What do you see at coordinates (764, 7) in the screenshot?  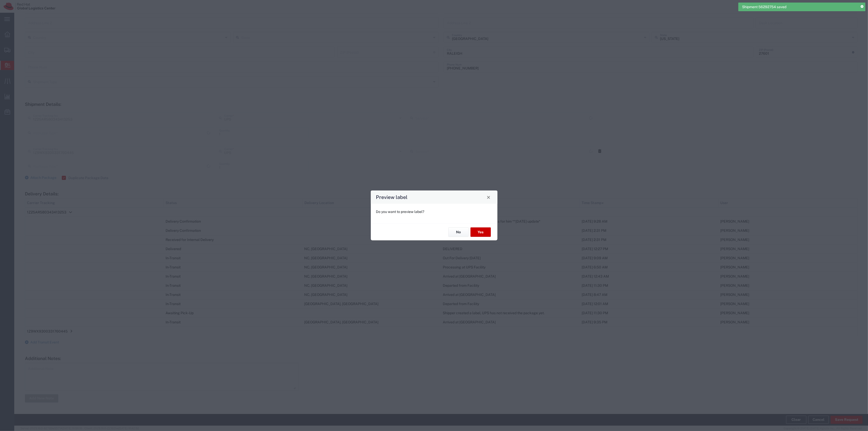 I see `span: Shipment 56292754 saved` at bounding box center [764, 7].